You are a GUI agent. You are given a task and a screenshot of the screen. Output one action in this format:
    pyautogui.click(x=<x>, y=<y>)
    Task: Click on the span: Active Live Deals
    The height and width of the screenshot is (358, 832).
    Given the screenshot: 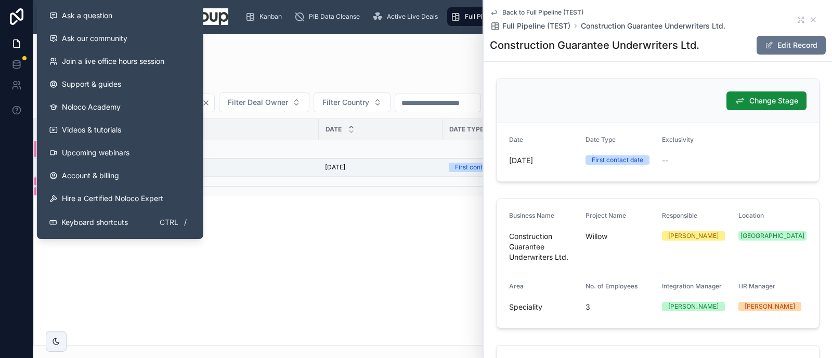 What is the action you would take?
    pyautogui.click(x=412, y=17)
    